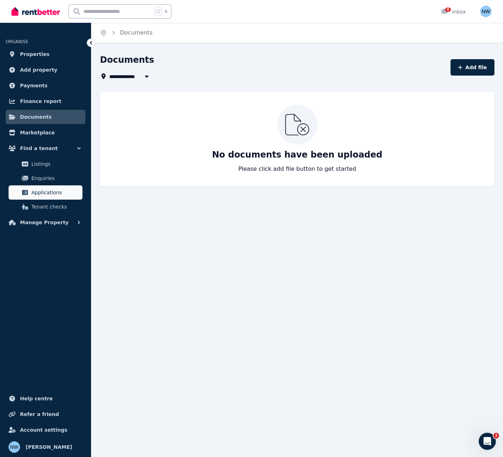  I want to click on span: Marketplace, so click(37, 133).